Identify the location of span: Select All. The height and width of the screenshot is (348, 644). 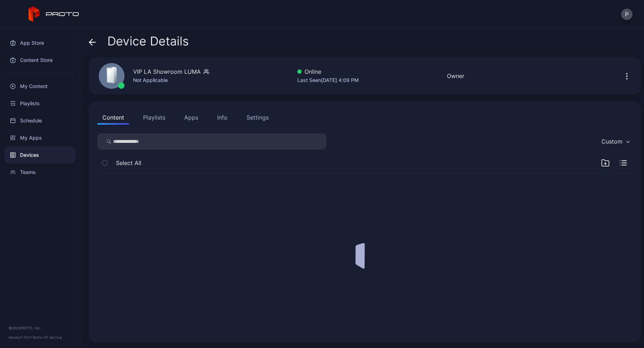
(129, 163).